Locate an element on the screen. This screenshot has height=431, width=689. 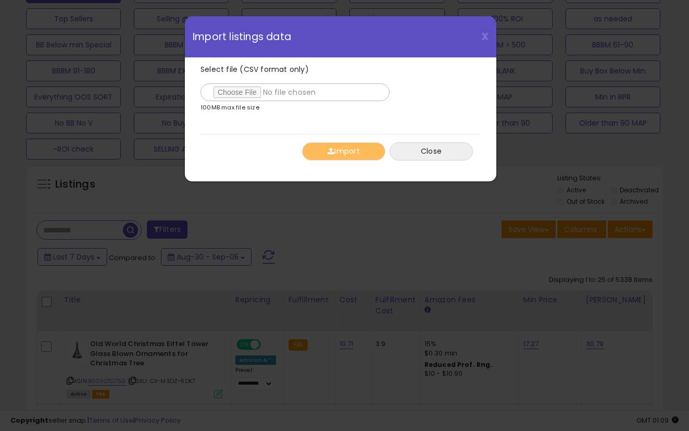
span: Select file (CSV format only) is located at coordinates (255, 69).